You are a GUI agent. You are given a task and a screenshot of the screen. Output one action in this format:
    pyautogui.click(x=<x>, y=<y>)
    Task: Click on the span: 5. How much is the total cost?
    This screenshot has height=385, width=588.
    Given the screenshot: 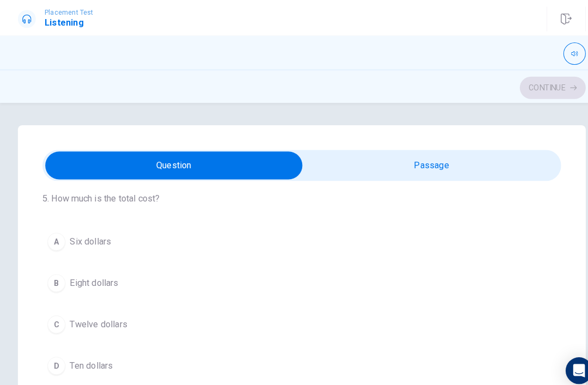 What is the action you would take?
    pyautogui.click(x=294, y=193)
    